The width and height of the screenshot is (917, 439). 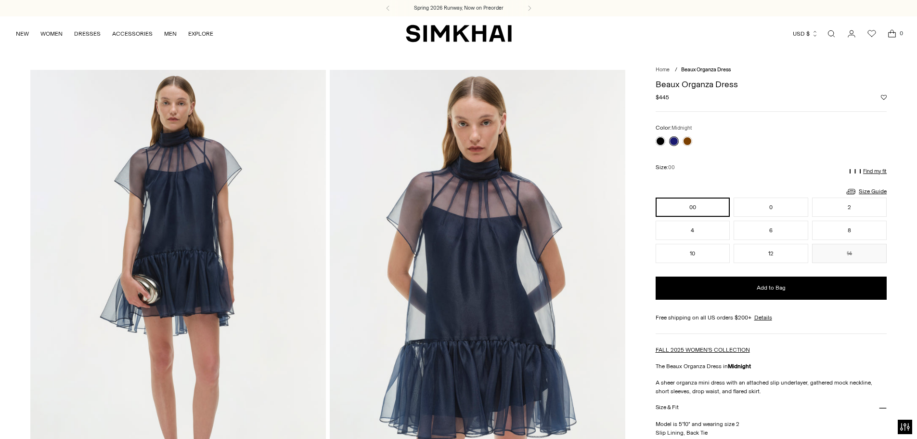 What do you see at coordinates (771, 287) in the screenshot?
I see `span: Add to Bag` at bounding box center [771, 287].